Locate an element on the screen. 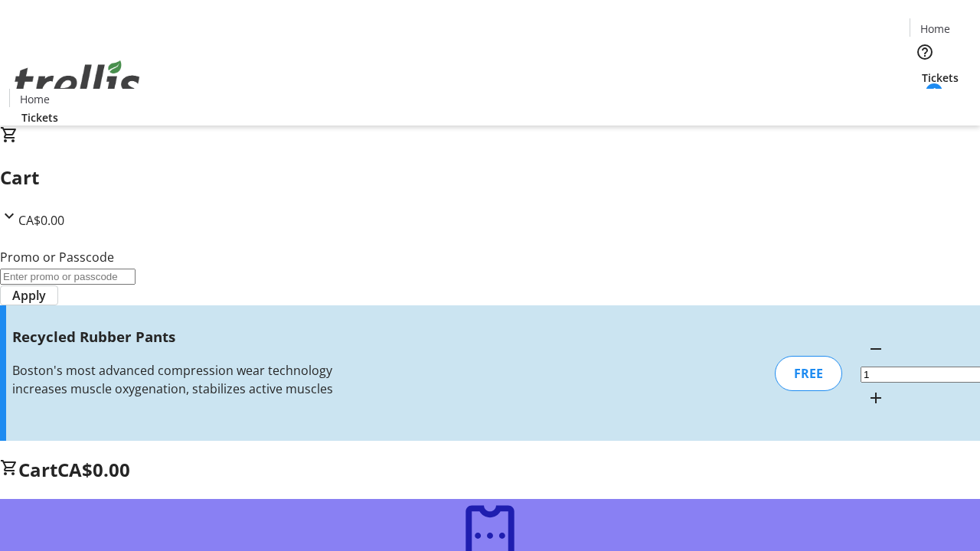 The image size is (980, 551). button: Cart is located at coordinates (925, 101).